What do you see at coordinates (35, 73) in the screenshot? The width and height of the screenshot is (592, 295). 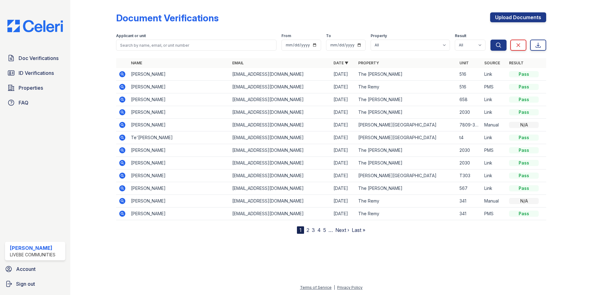 I see `a: ID Verifications` at bounding box center [35, 73].